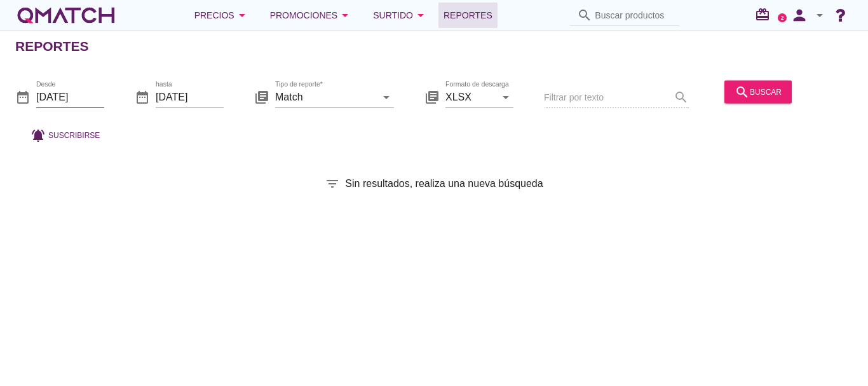 The height and width of the screenshot is (386, 868). Describe the element at coordinates (470, 96) in the screenshot. I see `input: Formato de descarga` at that location.